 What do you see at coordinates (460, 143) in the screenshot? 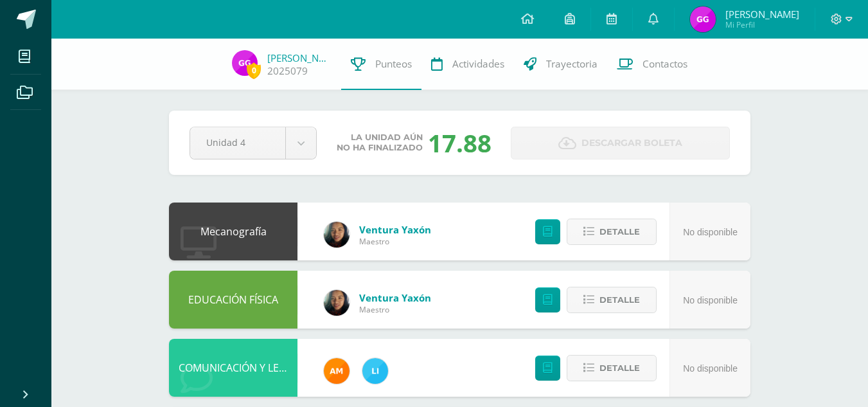
I see `div: 17.88` at bounding box center [460, 143].